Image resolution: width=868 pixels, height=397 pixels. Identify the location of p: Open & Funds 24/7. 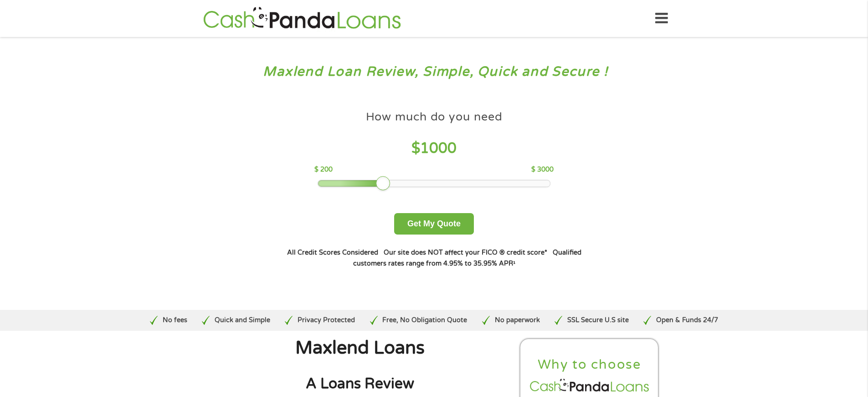
(687, 321).